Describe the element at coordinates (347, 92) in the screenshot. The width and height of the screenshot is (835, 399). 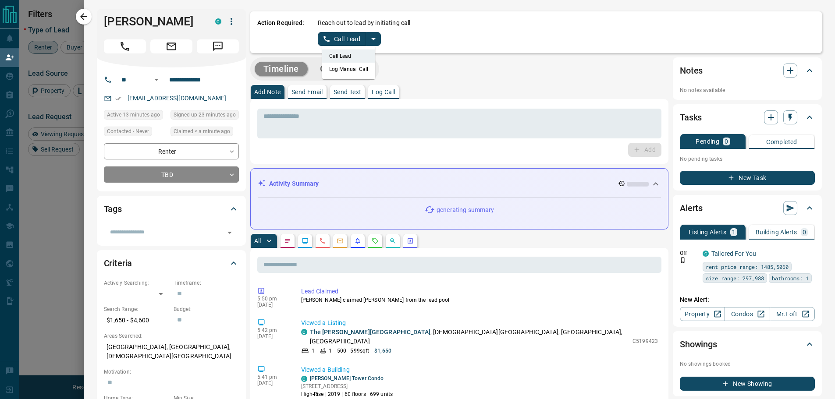
I see `p: Send Text` at that location.